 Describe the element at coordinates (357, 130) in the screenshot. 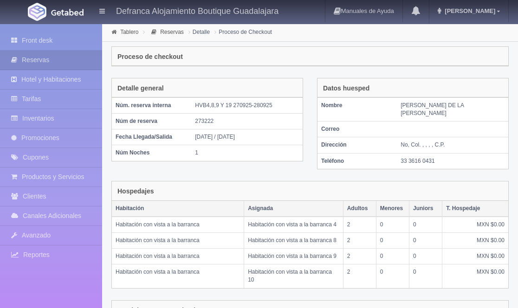

I see `th: Correo` at that location.